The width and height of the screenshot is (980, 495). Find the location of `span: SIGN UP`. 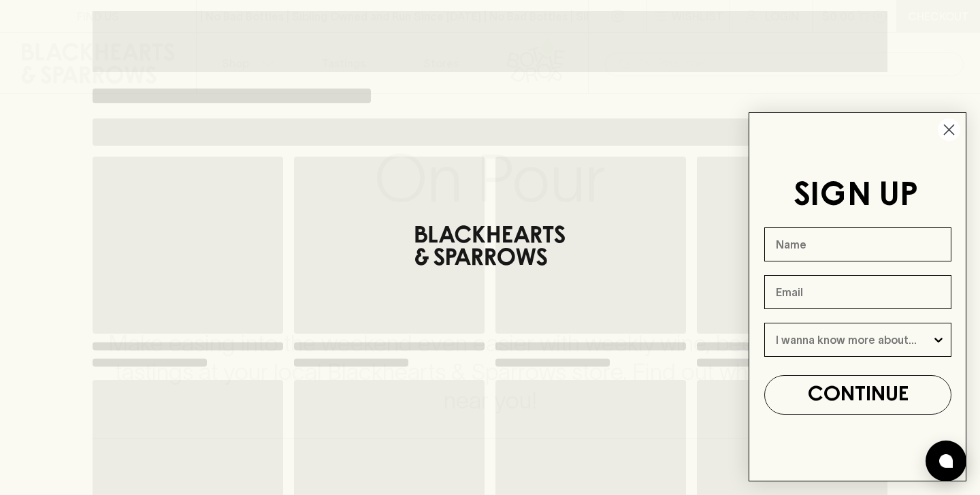

span: SIGN UP is located at coordinates (855, 196).